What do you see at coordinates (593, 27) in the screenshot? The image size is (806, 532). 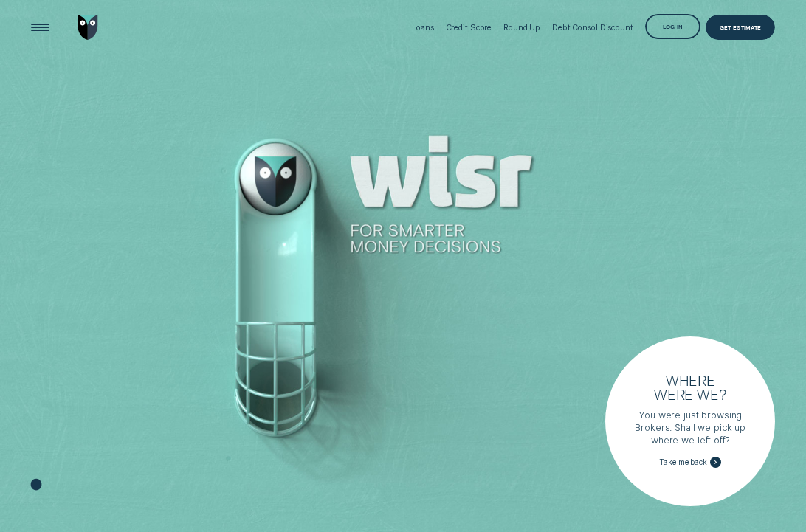 I see `div: Debt Consol Discount` at bounding box center [593, 27].